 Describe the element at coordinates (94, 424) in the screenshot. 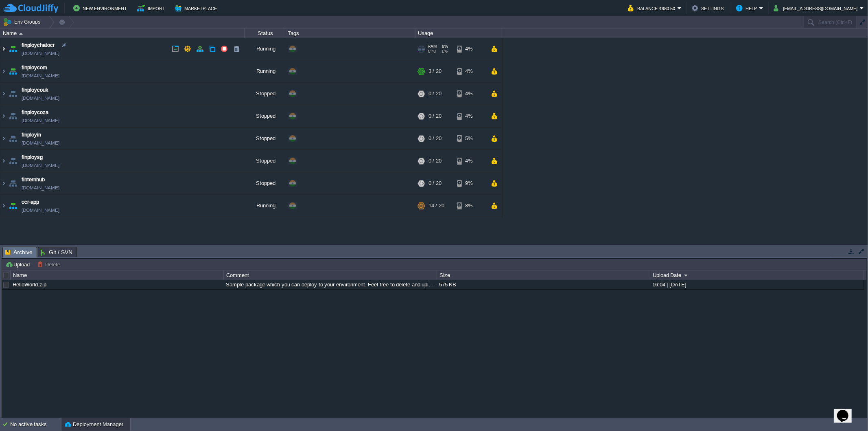

I see `button: Deployment Manager` at that location.